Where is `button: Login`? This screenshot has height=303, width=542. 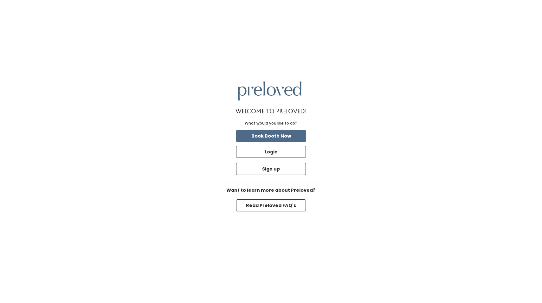 button: Login is located at coordinates (271, 152).